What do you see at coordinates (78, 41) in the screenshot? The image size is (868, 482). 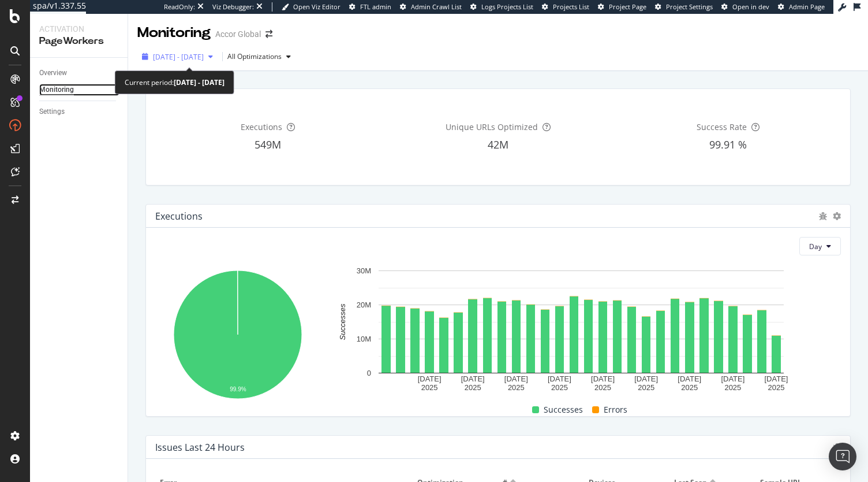 I see `div: PageWorkers` at bounding box center [78, 41].